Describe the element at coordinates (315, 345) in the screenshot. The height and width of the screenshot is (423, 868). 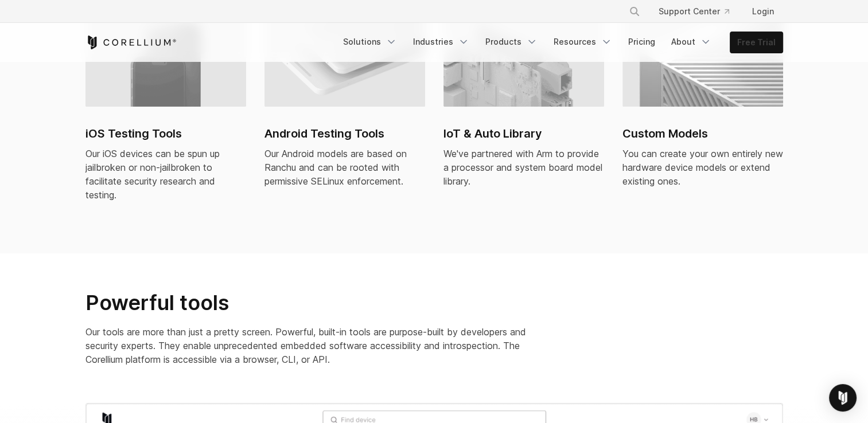
I see `p: Our tools are more than just a pretty screen. Powerful, built-in tools are purpose-built by devel...` at that location.